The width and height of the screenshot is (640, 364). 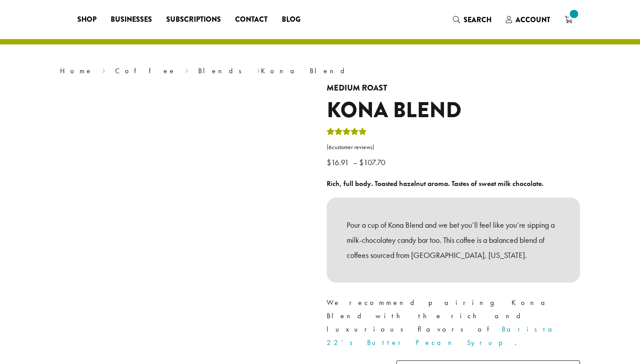 I want to click on span: 6, so click(x=330, y=147).